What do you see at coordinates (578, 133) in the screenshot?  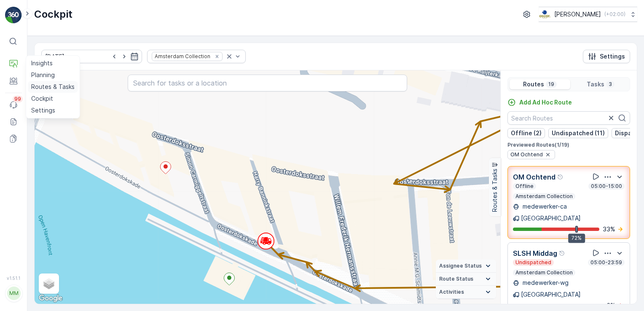 I see `button: Undispatched (11)` at bounding box center [578, 133].